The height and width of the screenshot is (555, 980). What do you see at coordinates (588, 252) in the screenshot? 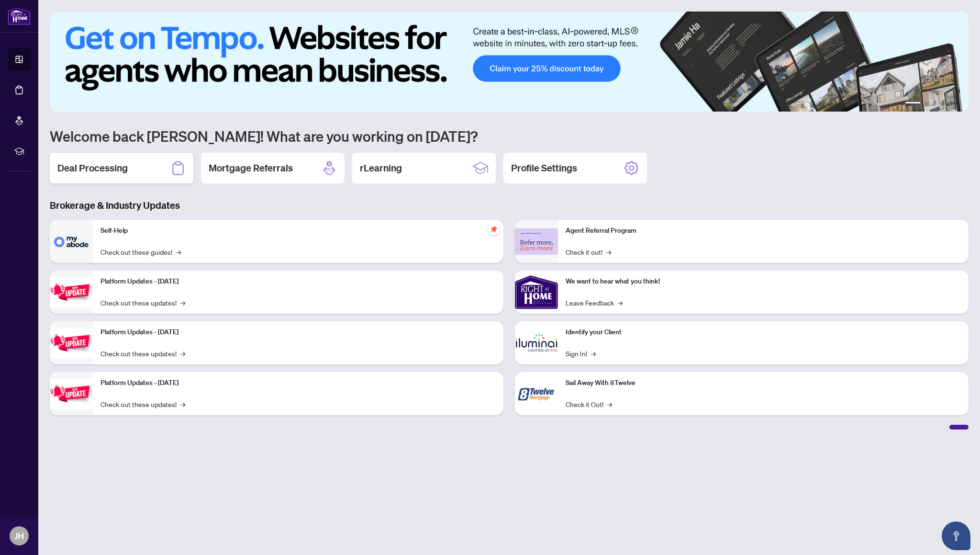
I see `a: Check it out!→` at bounding box center [588, 252].